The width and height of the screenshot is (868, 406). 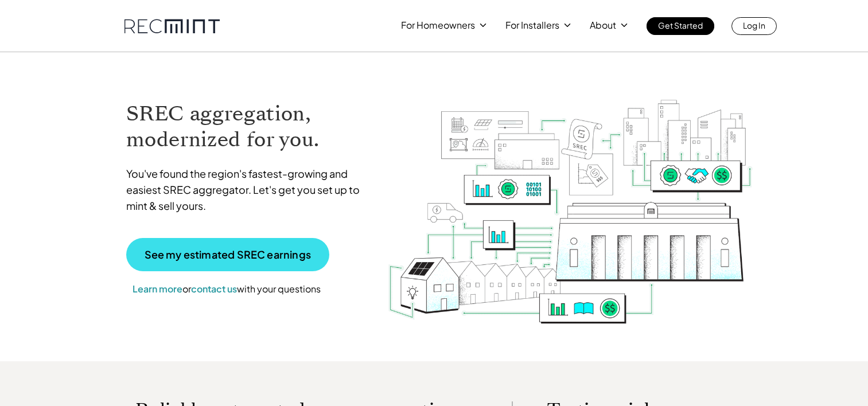 I want to click on a: See my estimated SREC earnings, so click(x=228, y=254).